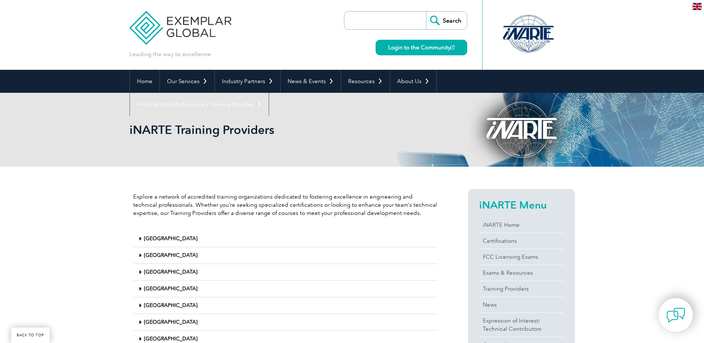 This screenshot has width=704, height=343. Describe the element at coordinates (145, 81) in the screenshot. I see `a: Home` at that location.